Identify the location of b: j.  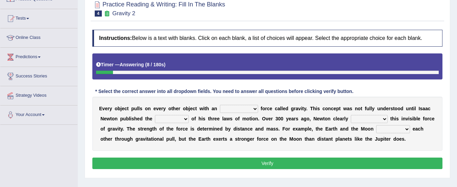
(121, 109).